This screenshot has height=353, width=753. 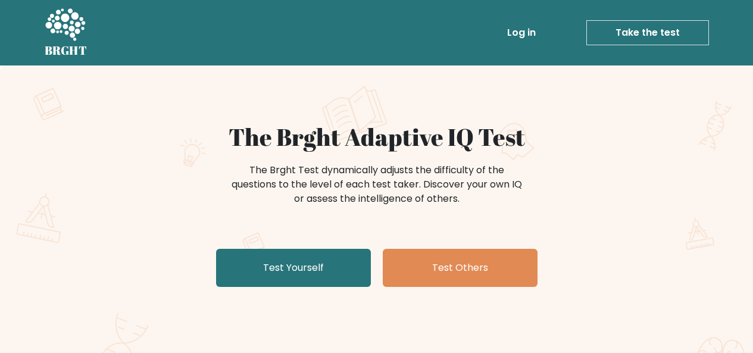 I want to click on a: Take the test, so click(x=648, y=33).